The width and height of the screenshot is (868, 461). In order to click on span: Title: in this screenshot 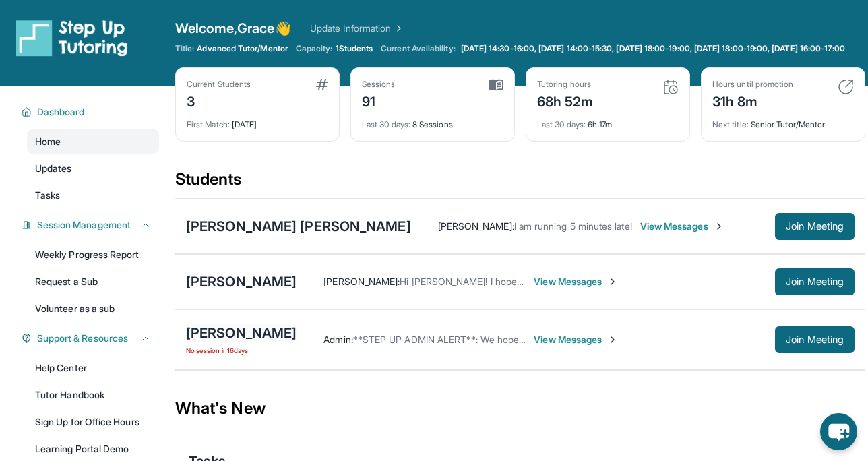, I will do `click(185, 48)`.